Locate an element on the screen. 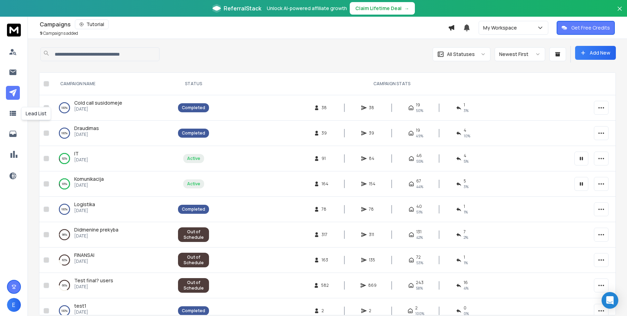 This screenshot has height=316, width=627. span: 46 is located at coordinates (419, 156).